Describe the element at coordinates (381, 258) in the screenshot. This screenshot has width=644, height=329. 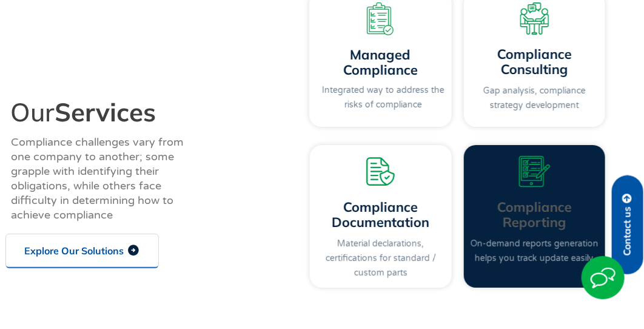
I see `a: Material declarations, certifications for standard / custom parts` at that location.